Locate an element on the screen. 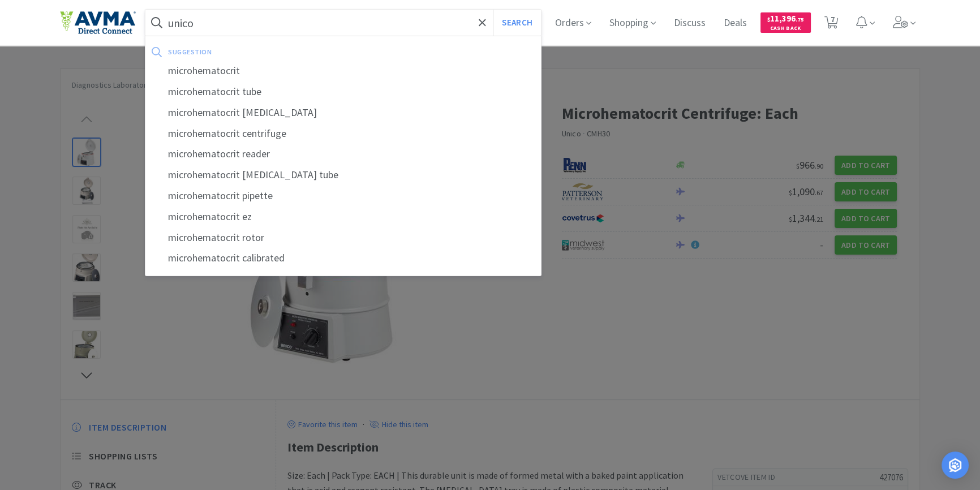 The image size is (980, 490). button: Search is located at coordinates (517, 22).